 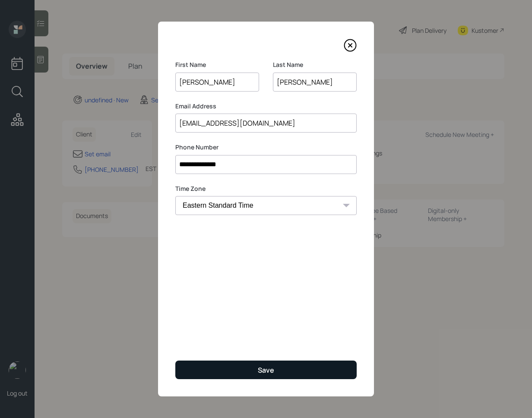 What do you see at coordinates (266, 106) in the screenshot?
I see `label: Email Address` at bounding box center [266, 106].